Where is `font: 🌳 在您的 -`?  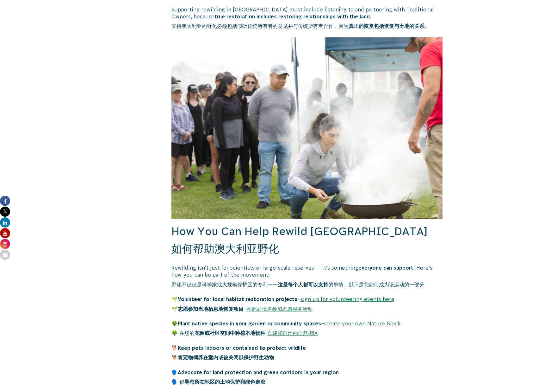 font: 🌳 在您的 - is located at coordinates (245, 333).